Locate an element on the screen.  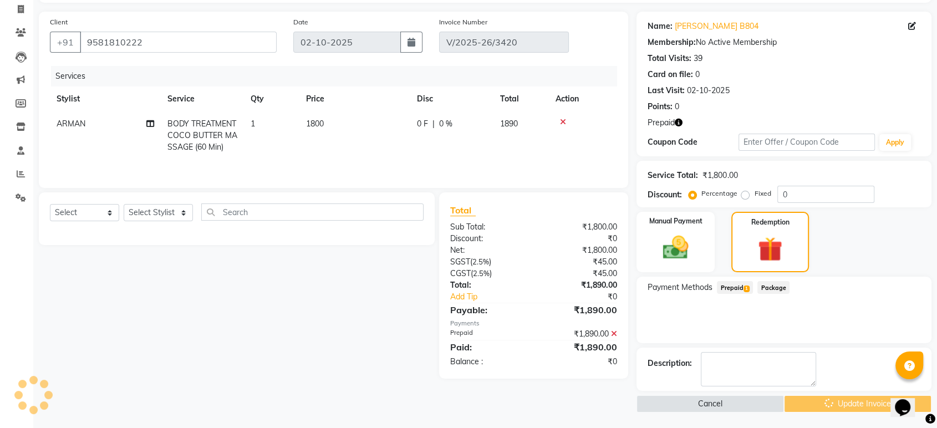
label: Invoice Number is located at coordinates (463, 22).